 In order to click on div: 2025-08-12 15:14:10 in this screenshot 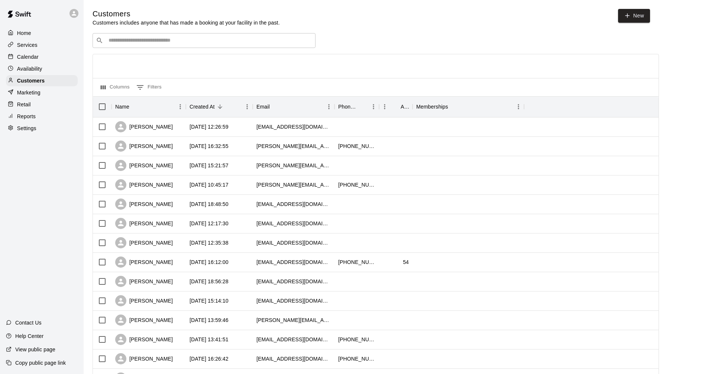, I will do `click(209, 301)`.